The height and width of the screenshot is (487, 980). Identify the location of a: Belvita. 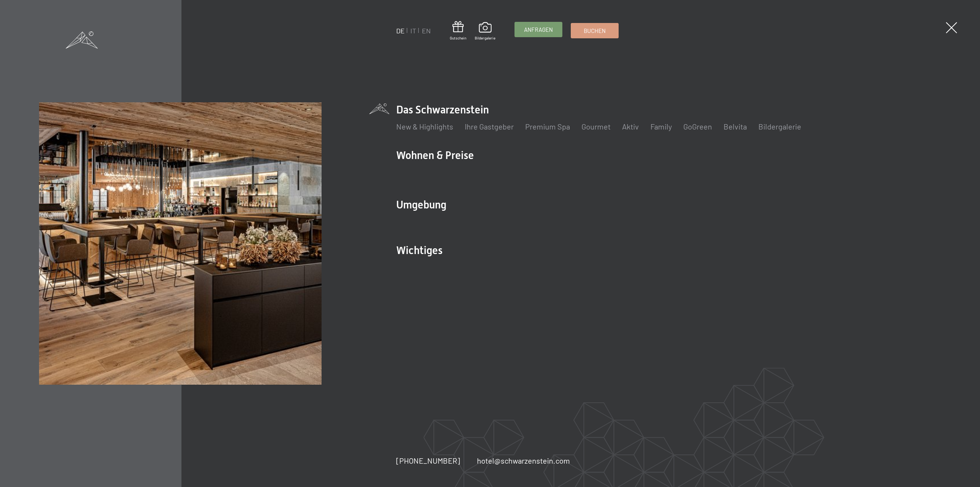
(735, 127).